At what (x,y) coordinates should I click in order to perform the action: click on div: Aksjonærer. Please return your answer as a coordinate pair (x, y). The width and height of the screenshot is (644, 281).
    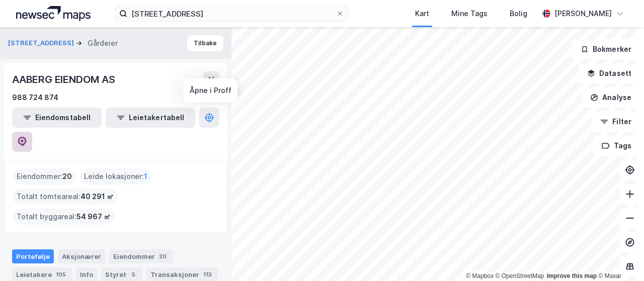
    Looking at the image, I should click on (81, 257).